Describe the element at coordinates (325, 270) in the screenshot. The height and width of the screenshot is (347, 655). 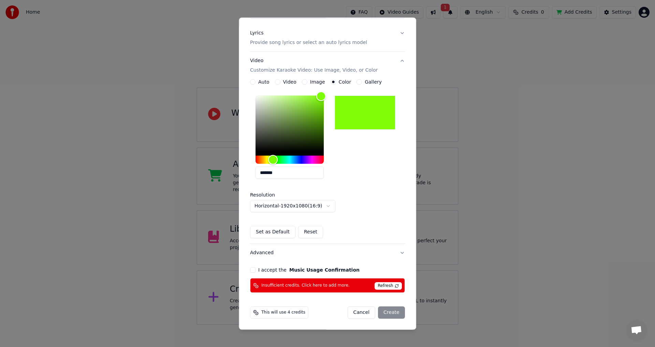
I see `button: I accept the` at that location.